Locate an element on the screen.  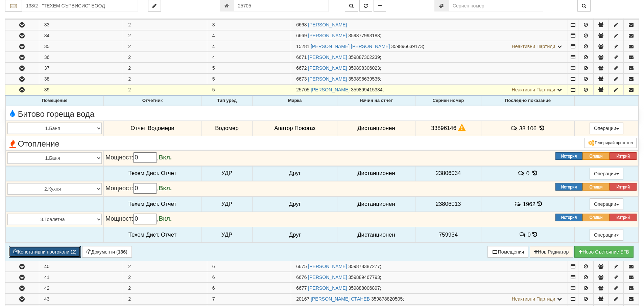
td: 41 is located at coordinates (81, 277).